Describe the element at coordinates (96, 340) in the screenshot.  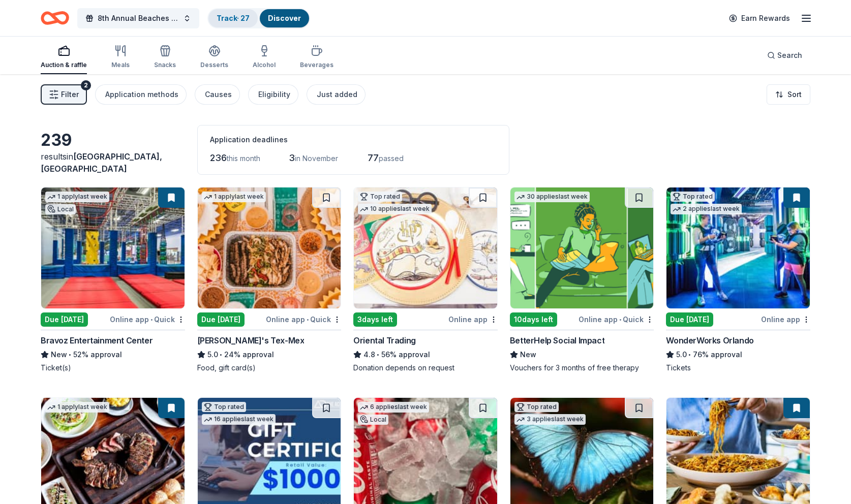
I see `div: Bravoz Entertainment Center` at that location.